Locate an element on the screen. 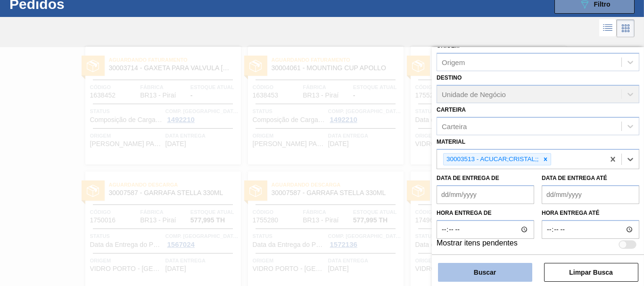 This screenshot has width=644, height=286. label: Hora entrega até is located at coordinates (590, 213).